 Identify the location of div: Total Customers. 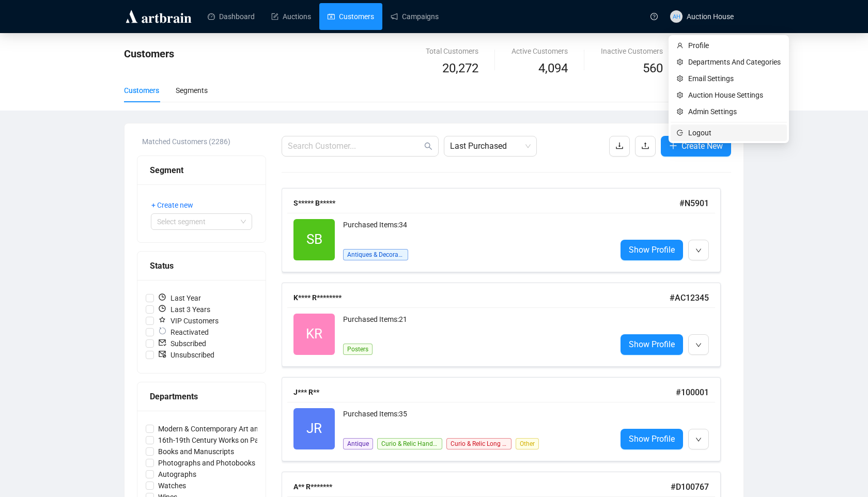
(452, 51).